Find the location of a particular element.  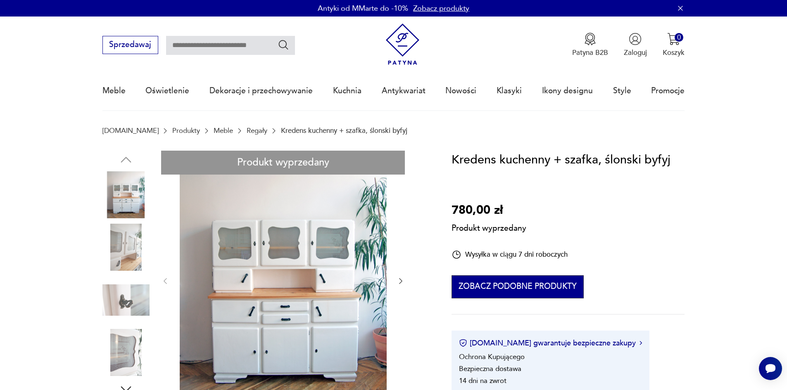

a: Sprzedawaj is located at coordinates (130, 45).